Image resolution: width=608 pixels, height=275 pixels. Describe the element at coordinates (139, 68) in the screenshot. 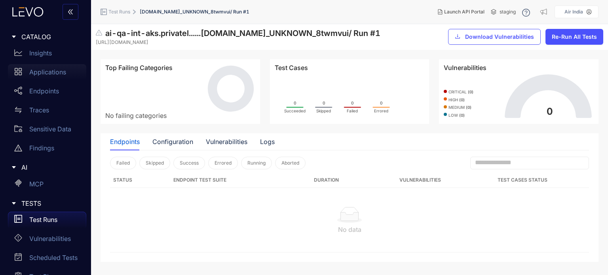

I see `span: Top Failing Categories` at that location.